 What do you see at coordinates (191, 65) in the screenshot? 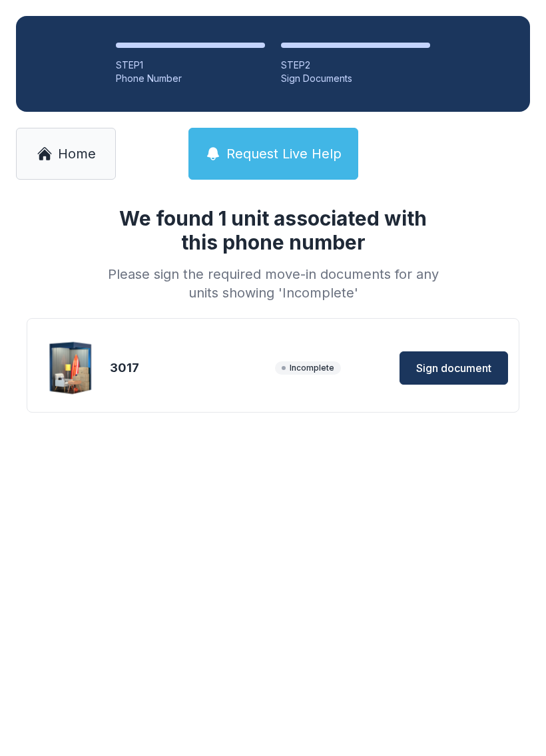
I see `div: STEP 1` at bounding box center [191, 65].